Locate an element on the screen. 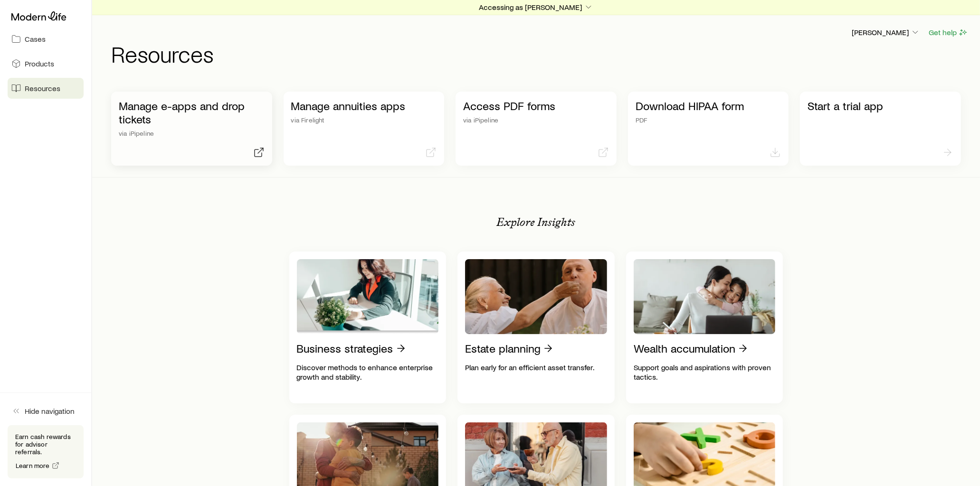 The width and height of the screenshot is (980, 486). a: Estate planningPlan early for an efficient asset transfer. is located at coordinates (536, 328).